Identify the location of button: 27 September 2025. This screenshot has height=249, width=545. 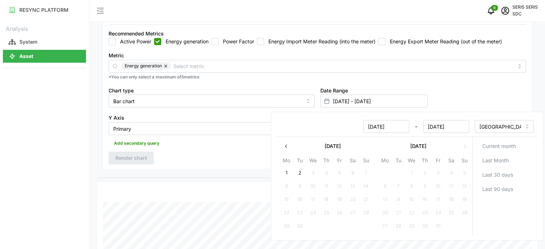
(353, 213).